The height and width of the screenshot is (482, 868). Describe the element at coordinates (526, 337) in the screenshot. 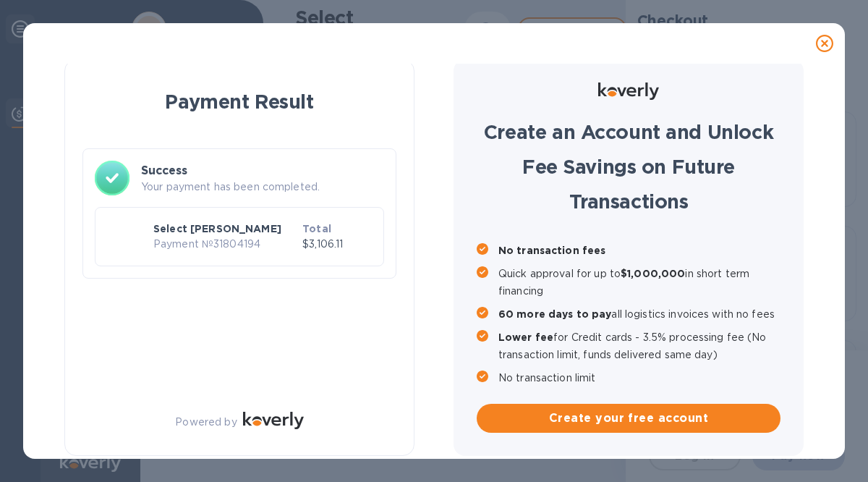

I see `b: Lower fee` at that location.